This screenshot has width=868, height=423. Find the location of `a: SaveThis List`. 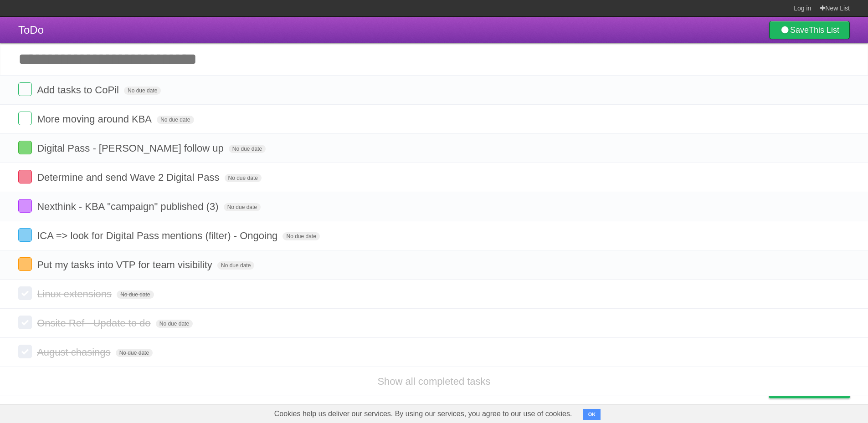

a: SaveThis List is located at coordinates (809, 30).